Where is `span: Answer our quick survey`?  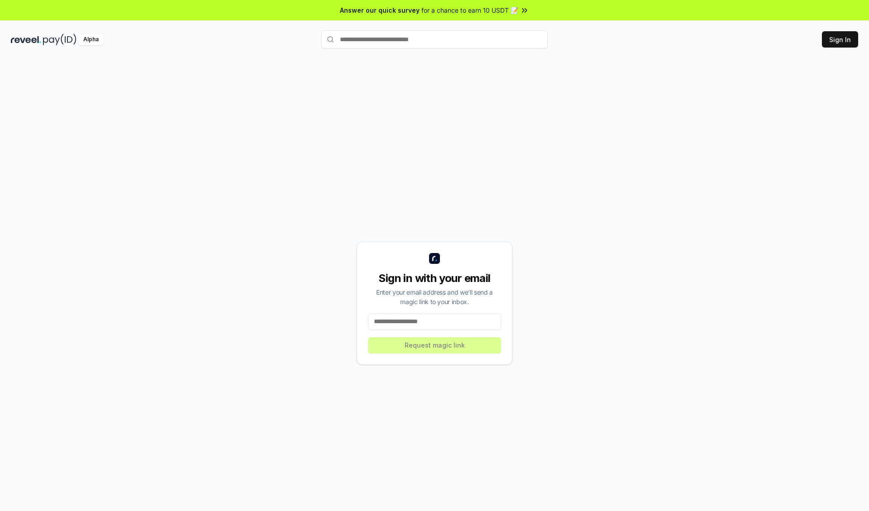
span: Answer our quick survey is located at coordinates (380, 10).